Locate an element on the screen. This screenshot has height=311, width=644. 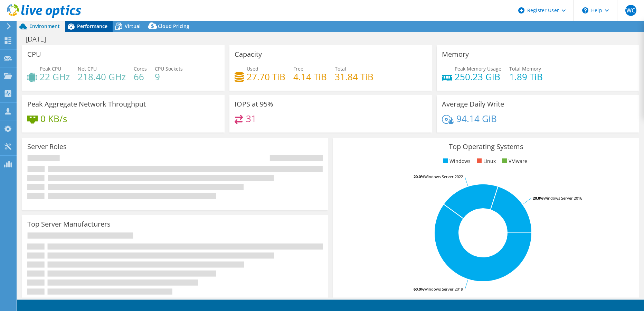
h4: 4.14 TiB is located at coordinates (310, 77).